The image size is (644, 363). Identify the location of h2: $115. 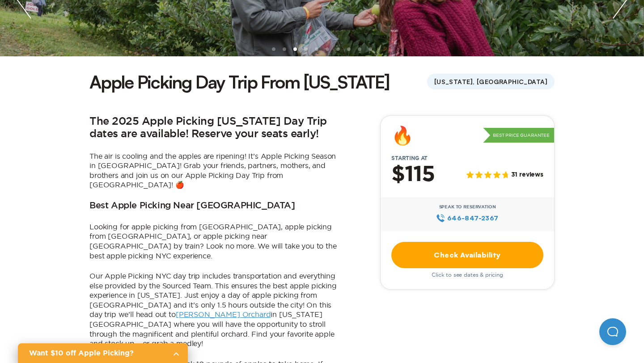
(413, 175).